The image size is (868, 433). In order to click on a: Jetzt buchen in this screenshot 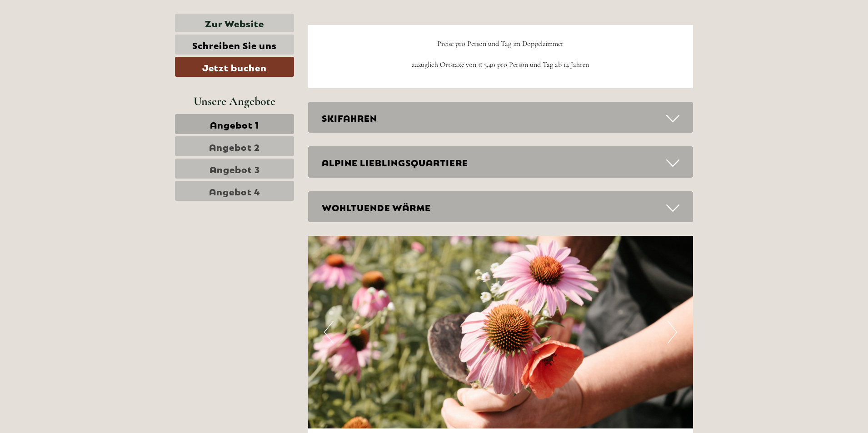, I will do `click(235, 67)`.